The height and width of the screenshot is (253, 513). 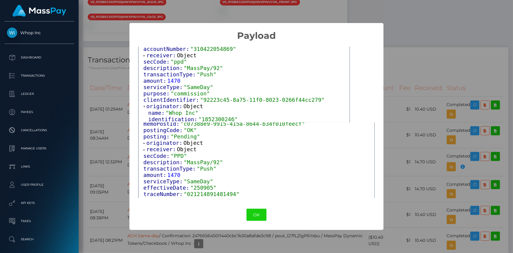 What do you see at coordinates (162, 123) in the screenshot?
I see `span: memoPostId:` at bounding box center [162, 123].